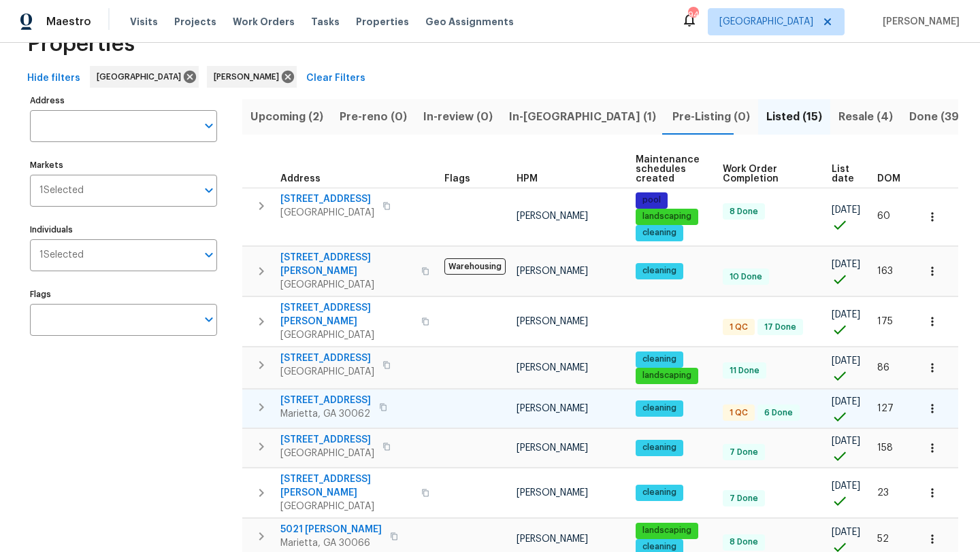  I want to click on span: Listed (15), so click(794, 117).